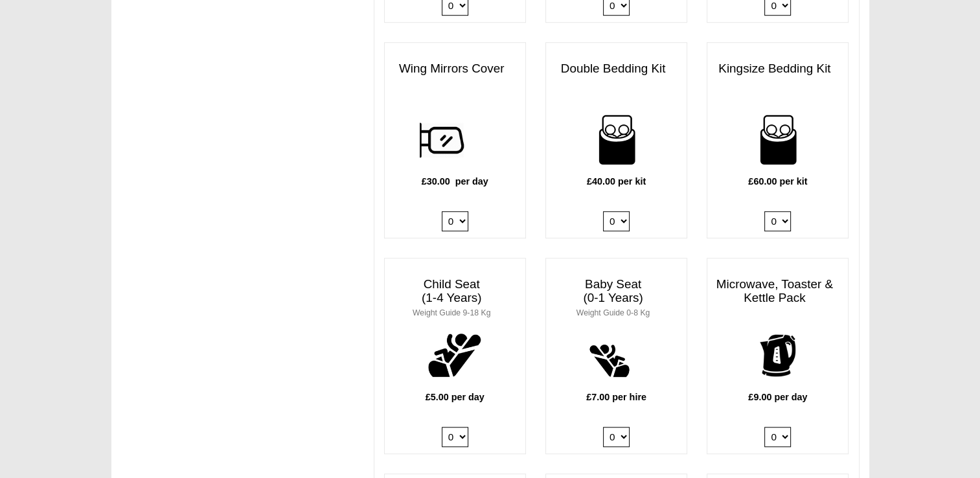  Describe the element at coordinates (455, 298) in the screenshot. I see `h3: Child Seat (1-4 Years)` at that location.